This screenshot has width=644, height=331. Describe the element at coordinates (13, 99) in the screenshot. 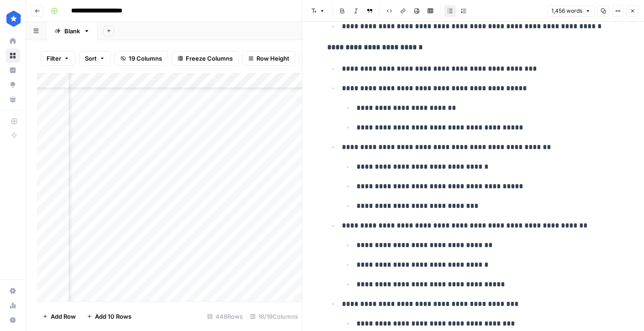

I see `a: Your Data` at that location.